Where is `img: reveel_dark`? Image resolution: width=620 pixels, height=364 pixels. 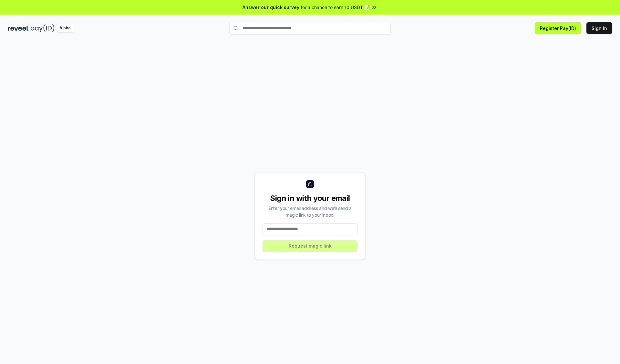 img: reveel_dark is located at coordinates (19, 28).